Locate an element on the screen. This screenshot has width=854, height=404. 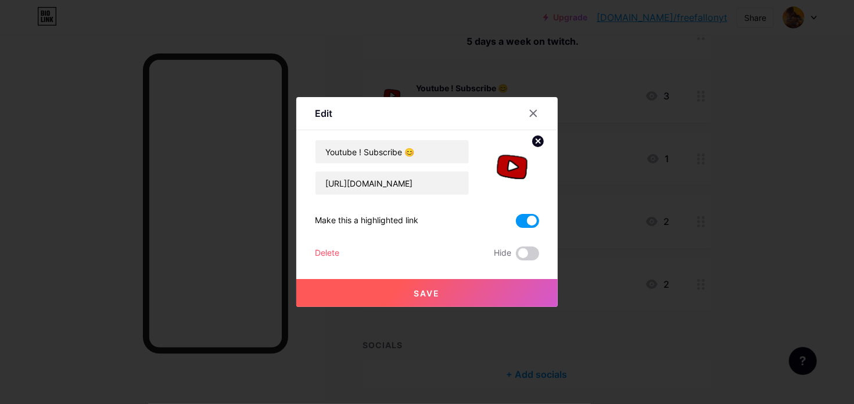
input: Title is located at coordinates (392, 152).